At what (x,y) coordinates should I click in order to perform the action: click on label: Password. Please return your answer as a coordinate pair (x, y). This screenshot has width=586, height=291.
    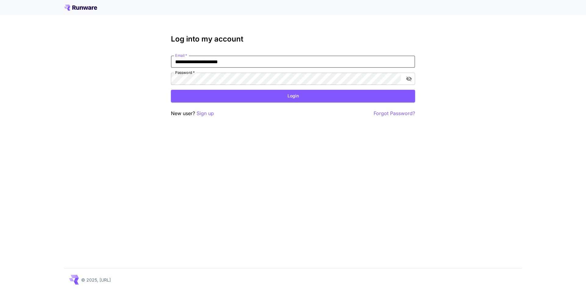
    Looking at the image, I should click on (185, 72).